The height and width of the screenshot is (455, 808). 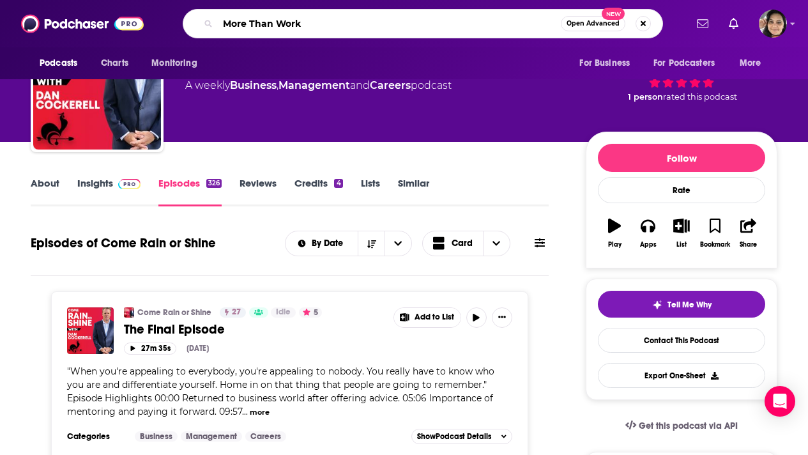 I want to click on button: Apps, so click(x=647, y=233).